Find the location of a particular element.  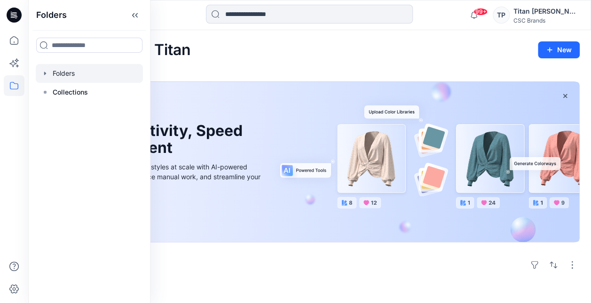

span: 99+ is located at coordinates (481, 12).